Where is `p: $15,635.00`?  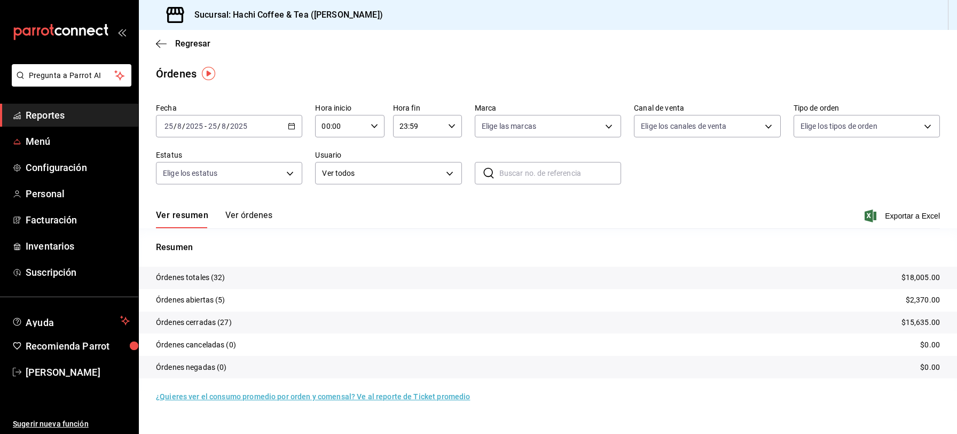 p: $15,635.00 is located at coordinates (921, 322).